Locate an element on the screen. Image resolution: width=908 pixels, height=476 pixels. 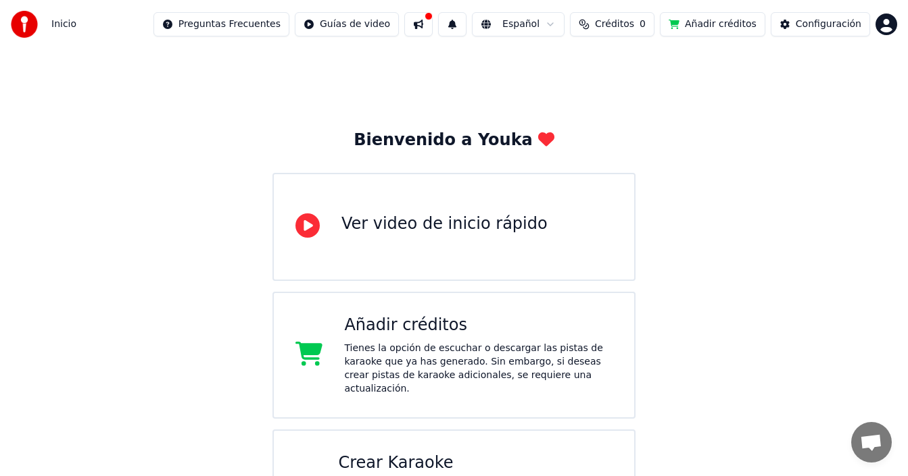
nav: breadcrumb is located at coordinates (64, 24).